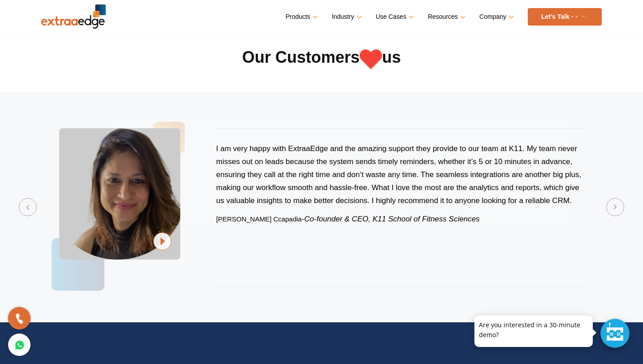 Image resolution: width=643 pixels, height=364 pixels. Describe the element at coordinates (301, 16) in the screenshot. I see `a: Products` at that location.